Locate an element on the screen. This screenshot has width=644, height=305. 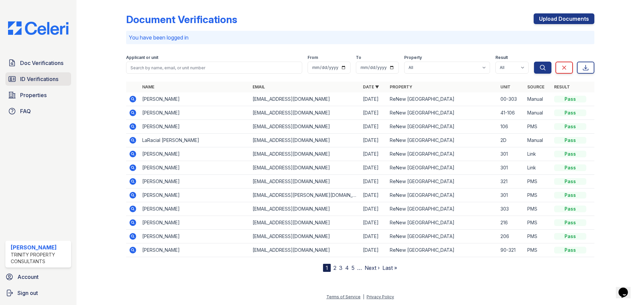
p: You have been logged in is located at coordinates (360, 37).